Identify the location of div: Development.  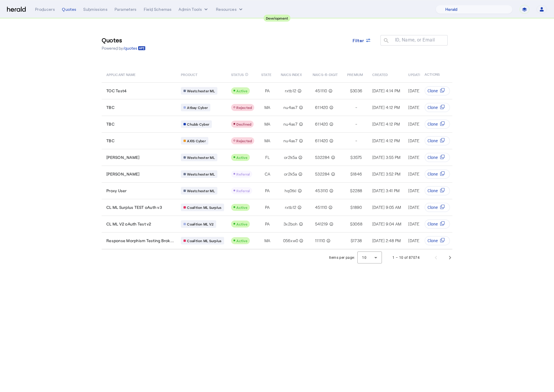
(277, 18).